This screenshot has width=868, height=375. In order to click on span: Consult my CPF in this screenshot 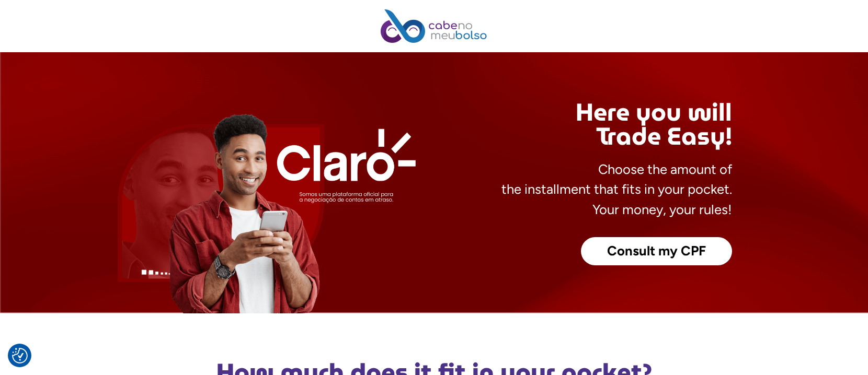, I will do `click(656, 252)`.